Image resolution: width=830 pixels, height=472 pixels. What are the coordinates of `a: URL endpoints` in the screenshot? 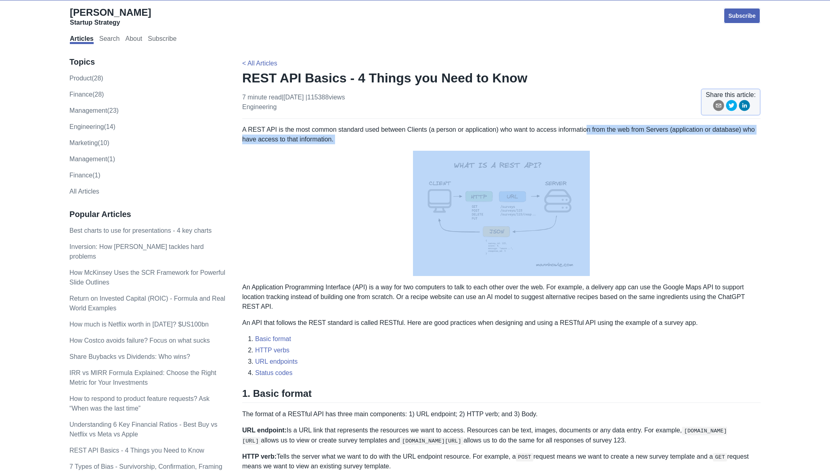 It's located at (276, 361).